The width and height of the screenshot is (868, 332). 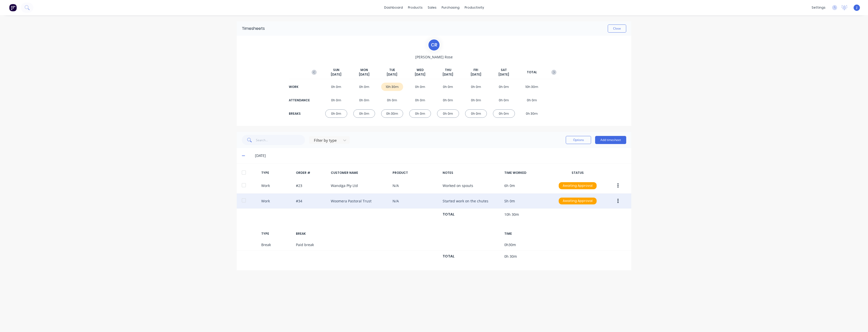 What do you see at coordinates (253, 29) in the screenshot?
I see `div: Timesheets` at bounding box center [253, 29].